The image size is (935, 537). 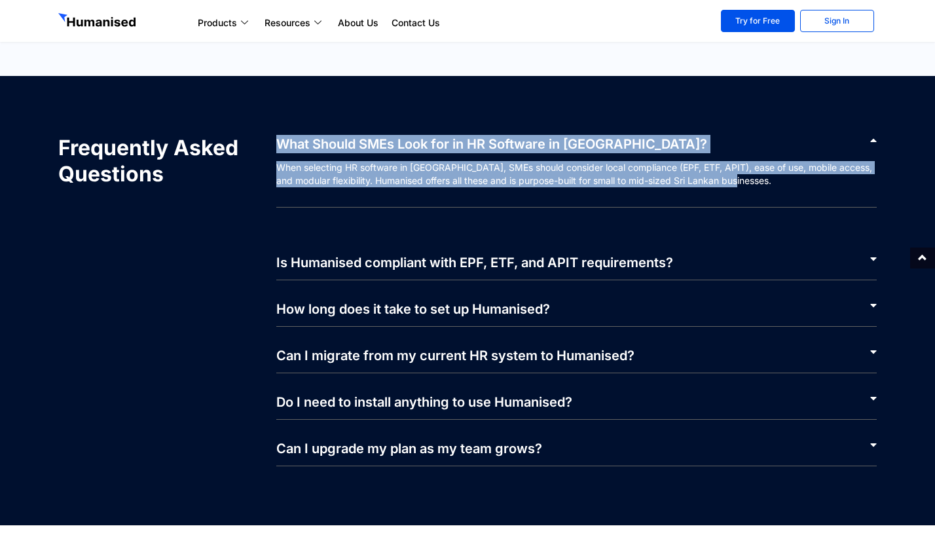 I want to click on a: Can I upgrade my plan as my team grows?, so click(x=409, y=448).